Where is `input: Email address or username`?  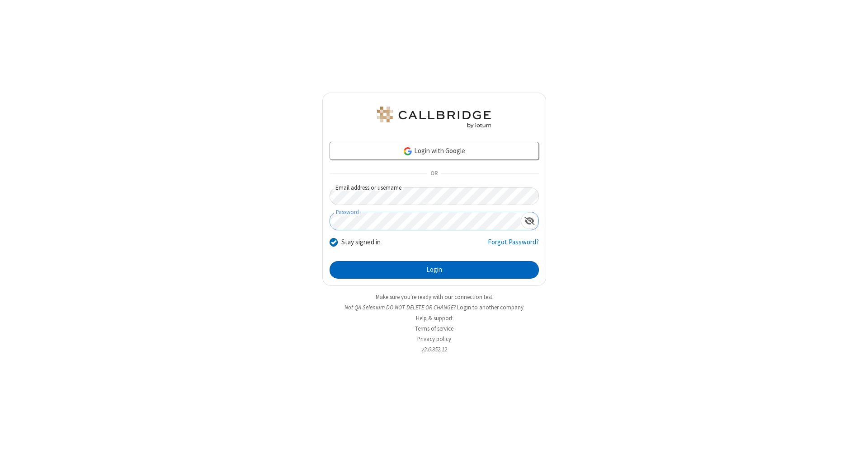 input: Email address or username is located at coordinates (434, 196).